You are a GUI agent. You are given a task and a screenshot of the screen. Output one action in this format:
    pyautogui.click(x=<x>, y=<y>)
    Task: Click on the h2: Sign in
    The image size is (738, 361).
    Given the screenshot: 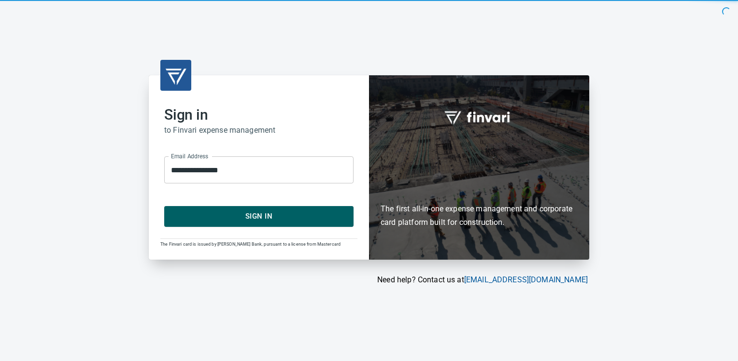 What is the action you would take?
    pyautogui.click(x=259, y=115)
    